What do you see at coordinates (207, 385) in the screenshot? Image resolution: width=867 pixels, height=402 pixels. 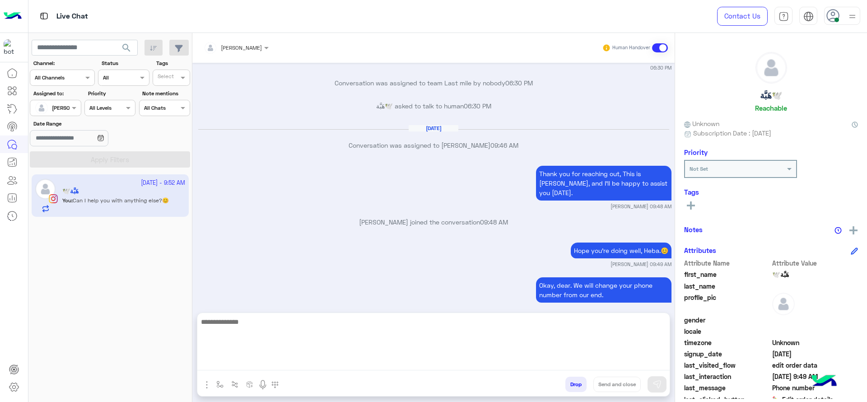 I see `img: send attachment` at bounding box center [207, 385].